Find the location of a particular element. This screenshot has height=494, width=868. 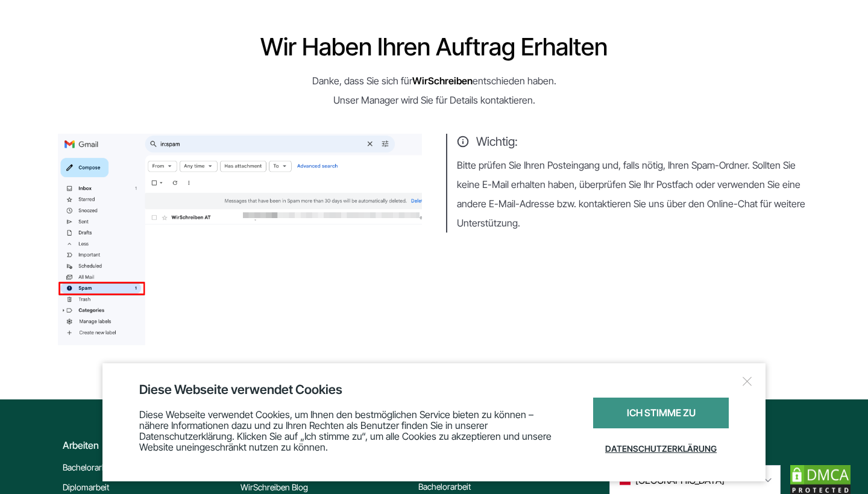

p: Unser Manager wird Sie für Details kontaktieren. is located at coordinates (434, 100).